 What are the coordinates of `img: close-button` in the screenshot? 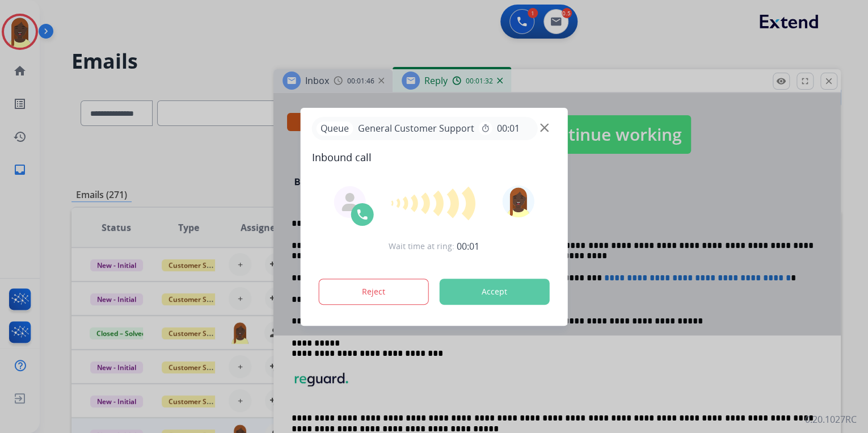 It's located at (544, 127).